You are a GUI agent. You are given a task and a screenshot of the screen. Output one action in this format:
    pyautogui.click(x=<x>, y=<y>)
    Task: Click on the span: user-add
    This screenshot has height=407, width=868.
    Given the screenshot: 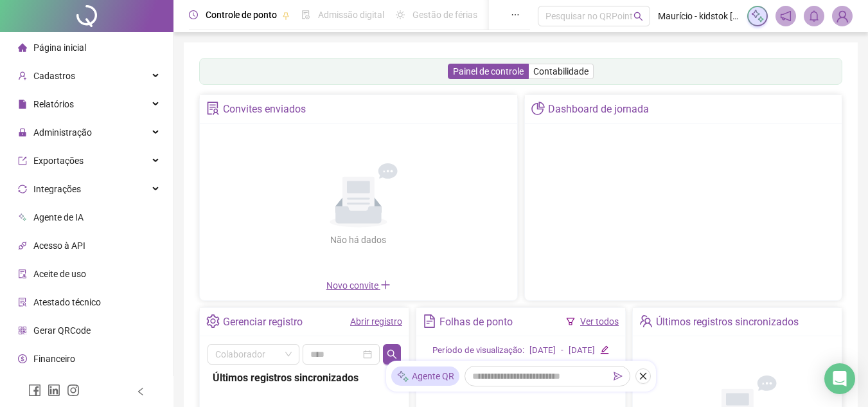 What is the action you would take?
    pyautogui.click(x=22, y=76)
    